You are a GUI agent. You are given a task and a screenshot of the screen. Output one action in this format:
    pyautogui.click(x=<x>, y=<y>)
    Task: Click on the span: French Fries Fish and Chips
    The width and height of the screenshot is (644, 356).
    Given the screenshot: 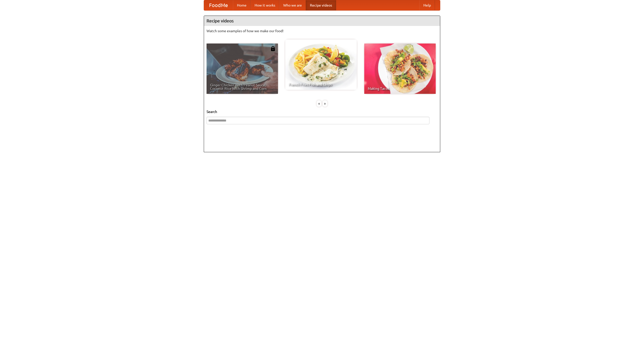 What is the action you would take?
    pyautogui.click(x=321, y=84)
    